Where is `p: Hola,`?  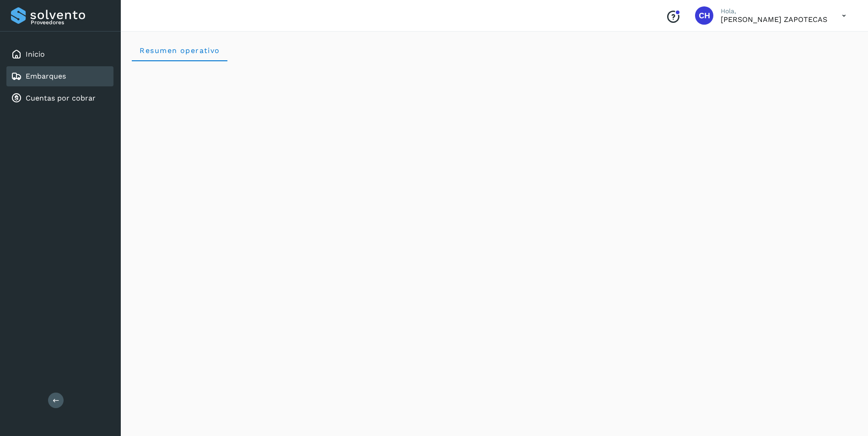 p: Hola, is located at coordinates (774, 11).